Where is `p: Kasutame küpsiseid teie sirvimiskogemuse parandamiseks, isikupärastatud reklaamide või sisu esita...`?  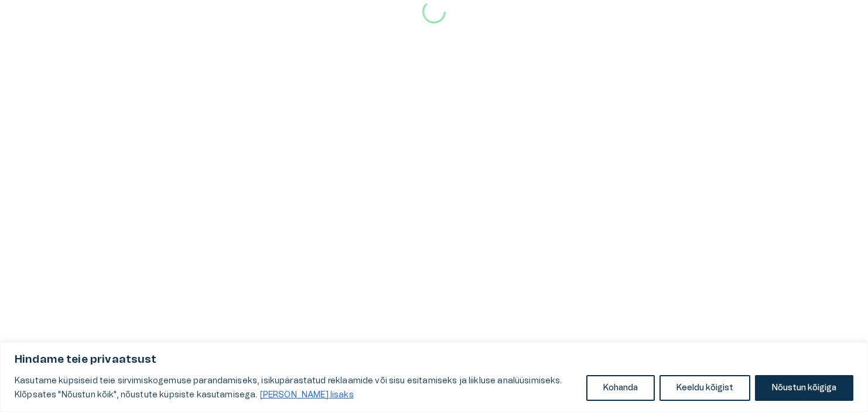
p: Kasutame küpsiseid teie sirvimiskogemuse parandamiseks, isikupärastatud reklaamide või sisu esita... is located at coordinates (296, 388).